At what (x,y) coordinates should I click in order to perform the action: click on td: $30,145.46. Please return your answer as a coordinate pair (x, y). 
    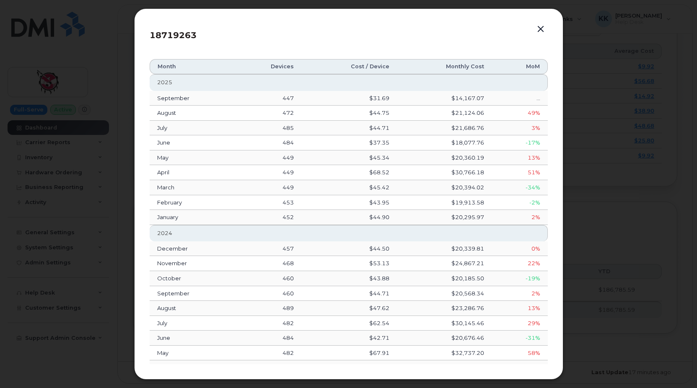
    Looking at the image, I should click on (444, 324).